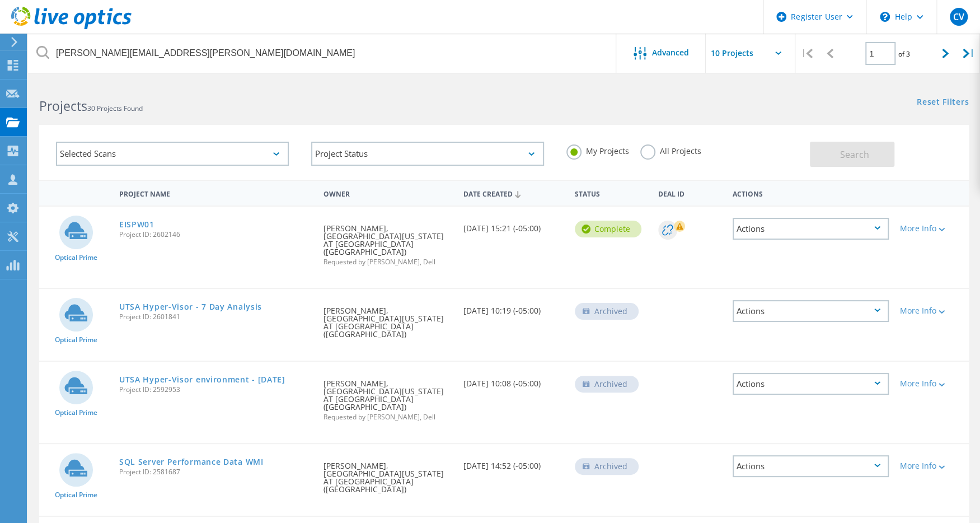  Describe the element at coordinates (172, 153) in the screenshot. I see `div: Selected Scans` at that location.